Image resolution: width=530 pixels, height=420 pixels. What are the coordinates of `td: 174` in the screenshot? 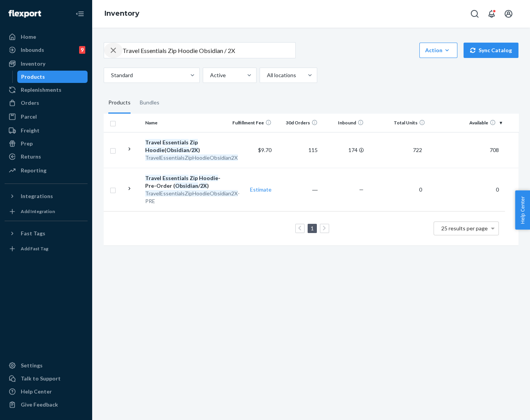 It's located at (344, 150).